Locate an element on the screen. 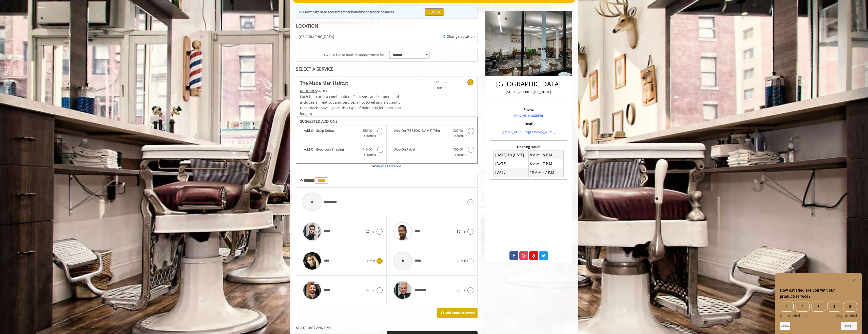  span: 5 is located at coordinates (850, 307).